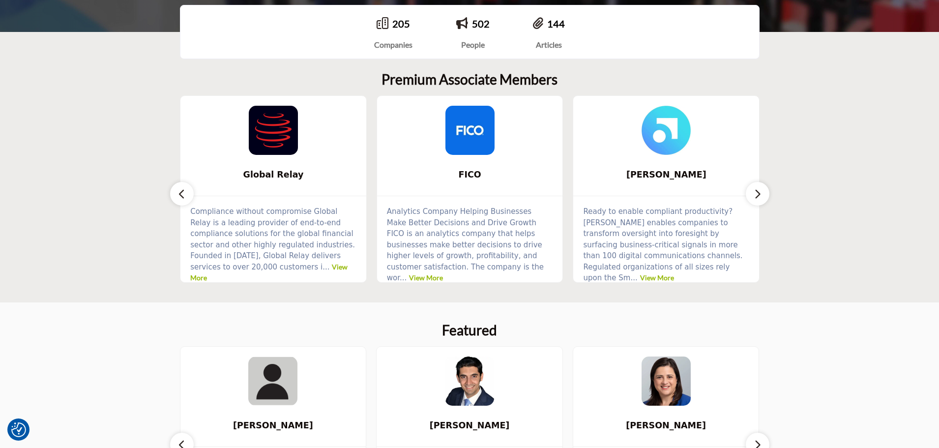 The height and width of the screenshot is (448, 939). What do you see at coordinates (273, 175) in the screenshot?
I see `a: Global Relay` at bounding box center [273, 175].